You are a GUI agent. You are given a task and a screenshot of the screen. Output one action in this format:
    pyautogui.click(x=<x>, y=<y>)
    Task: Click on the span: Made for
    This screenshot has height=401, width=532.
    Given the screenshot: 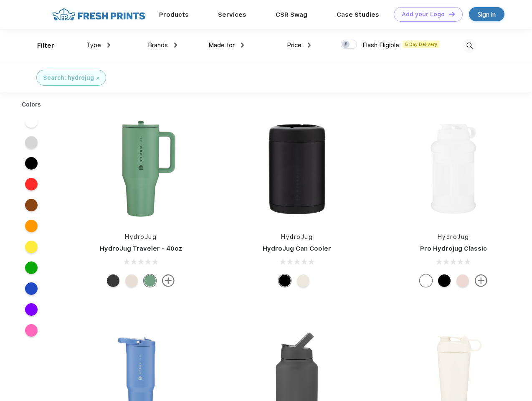 What is the action you would take?
    pyautogui.click(x=221, y=45)
    